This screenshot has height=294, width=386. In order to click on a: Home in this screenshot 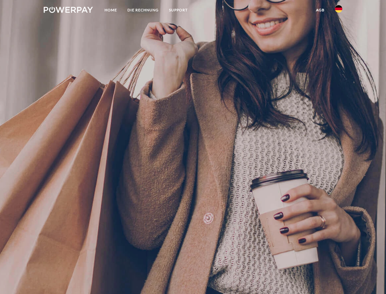, I will do `click(111, 10)`.